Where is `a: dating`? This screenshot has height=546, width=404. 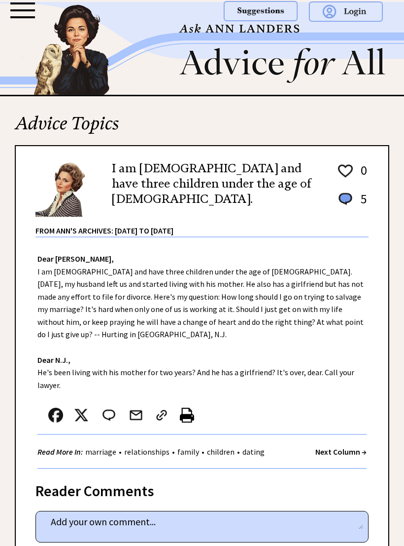 a: dating is located at coordinates (254, 451).